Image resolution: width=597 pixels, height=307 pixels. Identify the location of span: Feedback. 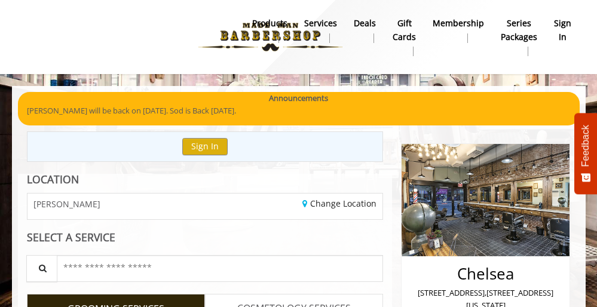
(586, 146).